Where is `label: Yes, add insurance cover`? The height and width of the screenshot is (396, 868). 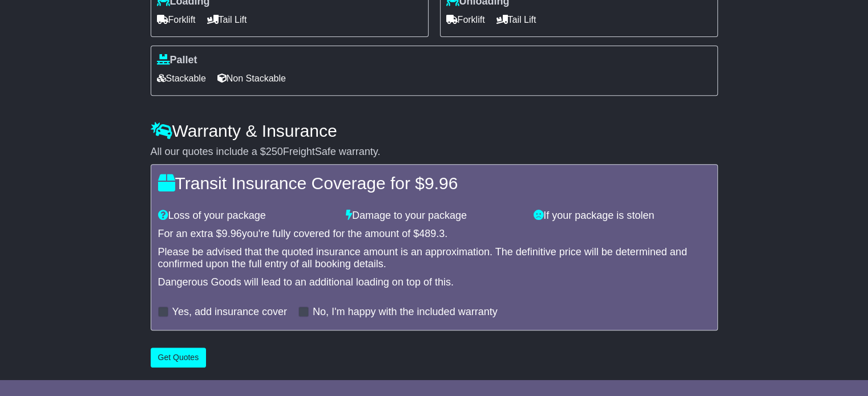 label: Yes, add insurance cover is located at coordinates (229, 313).